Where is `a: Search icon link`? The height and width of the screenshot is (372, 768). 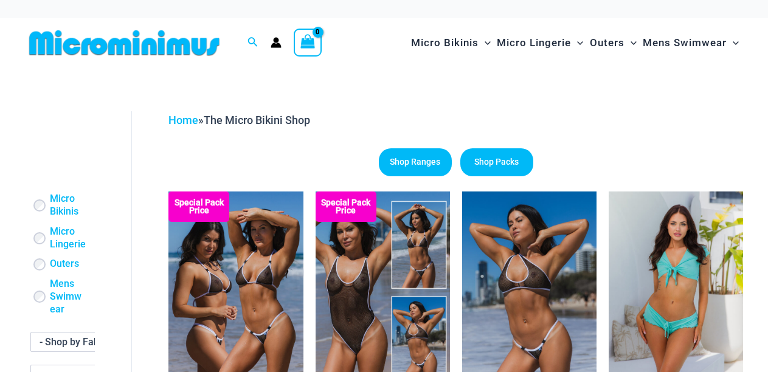
a: Search icon link is located at coordinates (253, 43).